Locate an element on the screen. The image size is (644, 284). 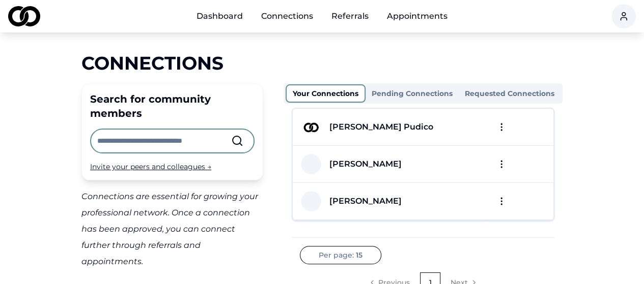
div: Invite your peers and colleagues → is located at coordinates (172, 167).